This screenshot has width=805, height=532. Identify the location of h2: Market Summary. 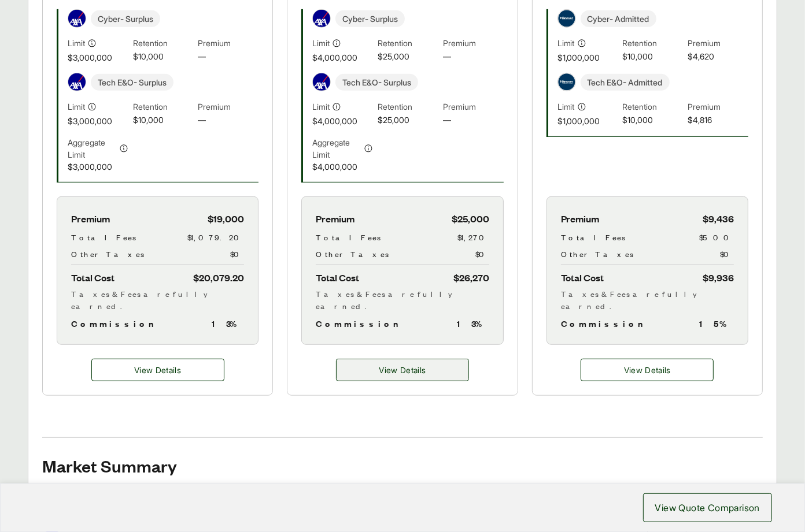
(402, 466).